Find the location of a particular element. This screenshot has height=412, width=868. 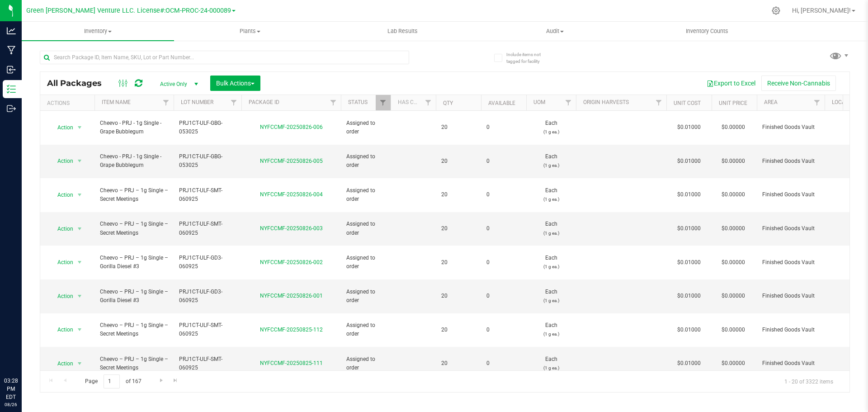

inline-svg: Outbound is located at coordinates (11, 109).